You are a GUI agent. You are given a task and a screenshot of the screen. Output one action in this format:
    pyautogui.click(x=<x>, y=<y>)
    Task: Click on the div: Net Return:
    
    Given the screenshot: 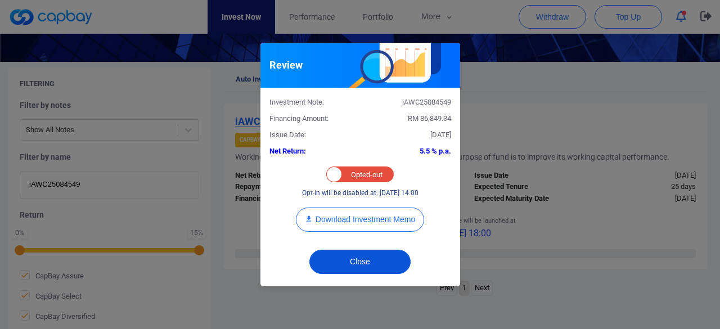 What is the action you would take?
    pyautogui.click(x=311, y=151)
    